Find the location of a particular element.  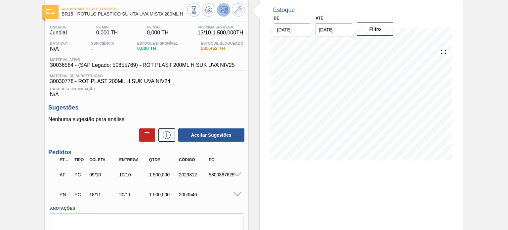

span: 13/10 - 1.500,000 TH is located at coordinates (221, 33).